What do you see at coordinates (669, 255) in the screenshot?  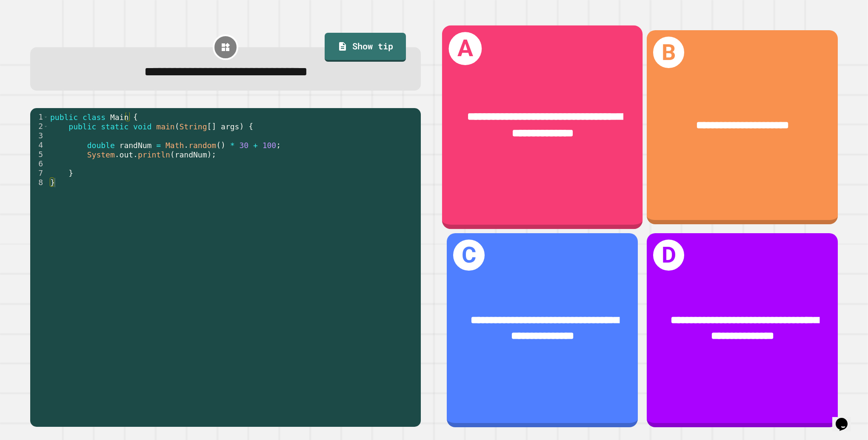 I see `h1: D` at bounding box center [669, 255].